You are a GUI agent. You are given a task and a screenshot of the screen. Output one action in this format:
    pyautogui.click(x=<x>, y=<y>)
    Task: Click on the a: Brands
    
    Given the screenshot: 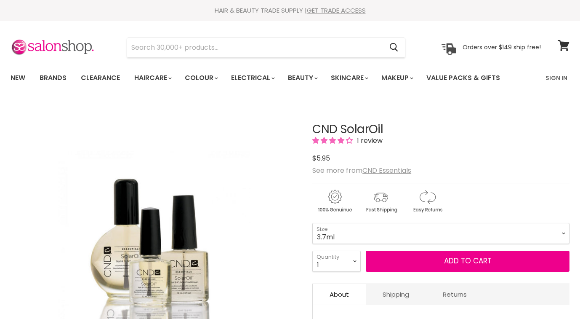 What is the action you would take?
    pyautogui.click(x=53, y=78)
    